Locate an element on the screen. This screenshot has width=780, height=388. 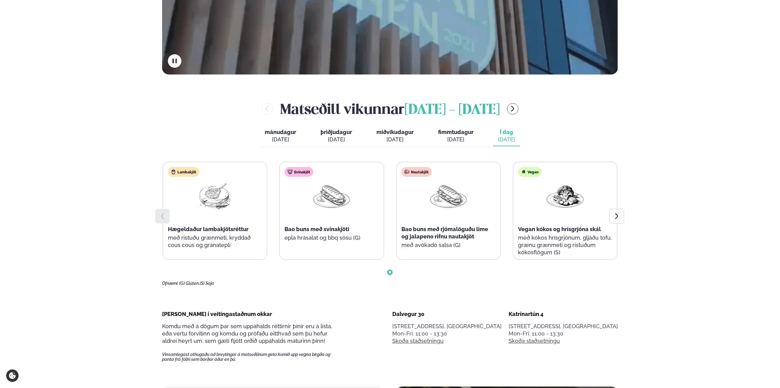
div: Vegan is located at coordinates (530, 172).